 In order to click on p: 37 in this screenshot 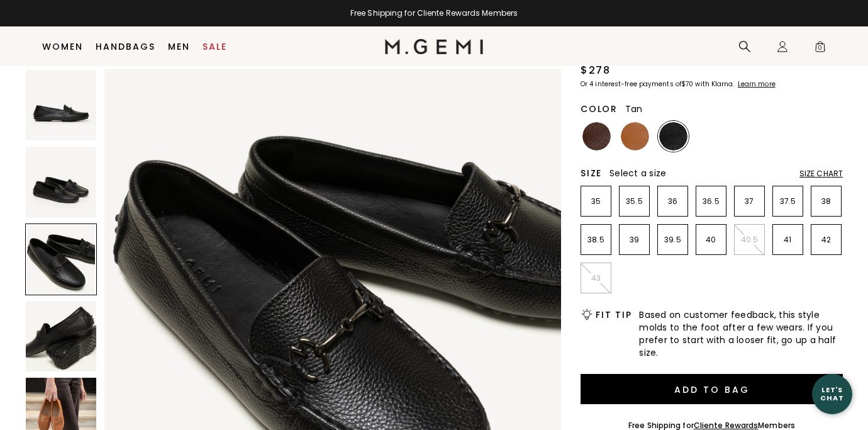, I will do `click(749, 202)`.